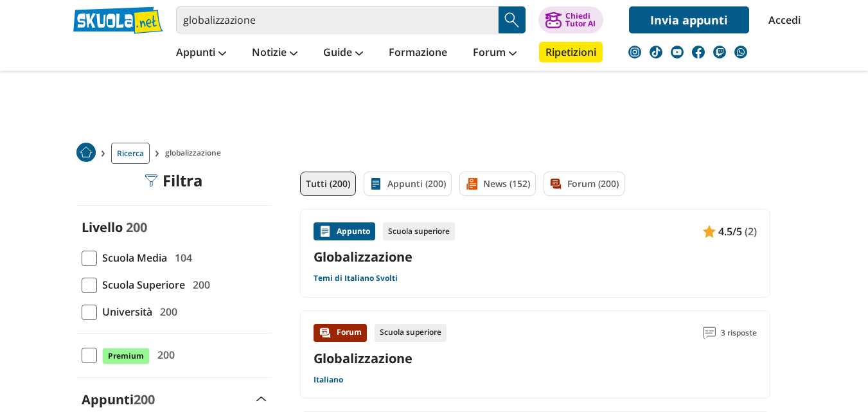 The height and width of the screenshot is (412, 868). I want to click on a: Tutti (200), so click(328, 183).